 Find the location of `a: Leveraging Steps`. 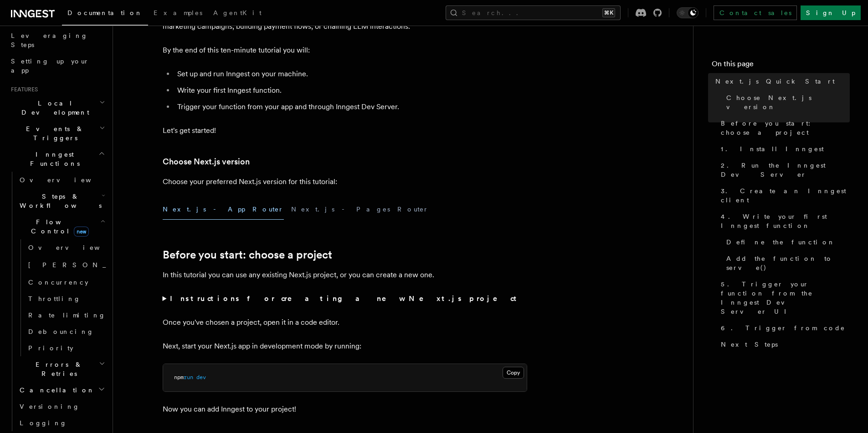

a: Leveraging Steps is located at coordinates (57, 40).